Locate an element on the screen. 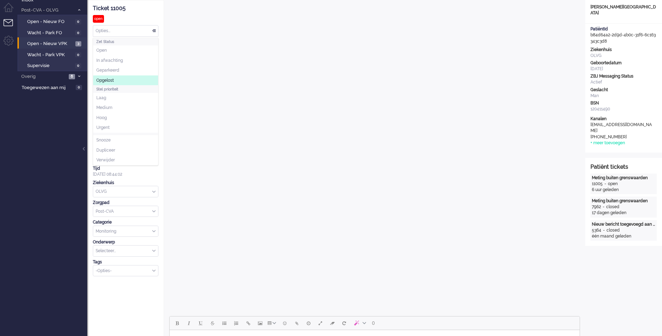 The width and height of the screenshot is (662, 336). div: één maand geleden is located at coordinates (623, 236).